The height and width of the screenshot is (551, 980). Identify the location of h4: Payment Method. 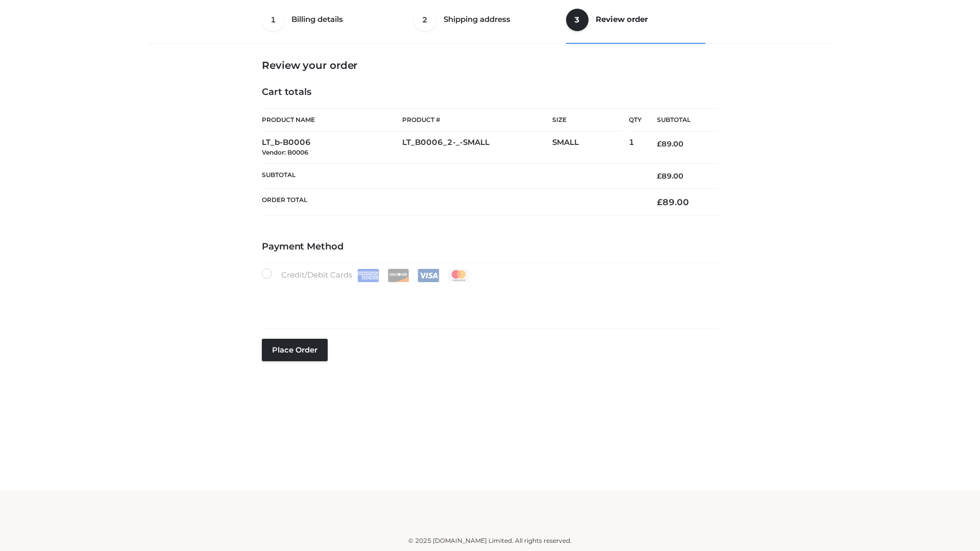
(490, 246).